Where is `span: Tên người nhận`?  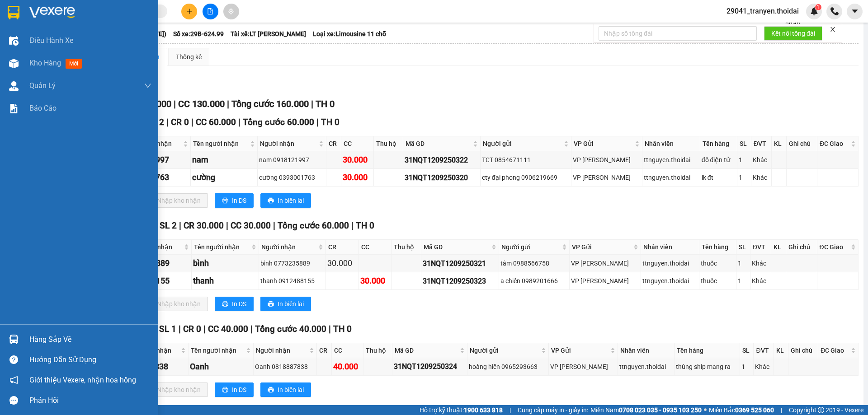
span: Tên người nhận is located at coordinates (221, 247).